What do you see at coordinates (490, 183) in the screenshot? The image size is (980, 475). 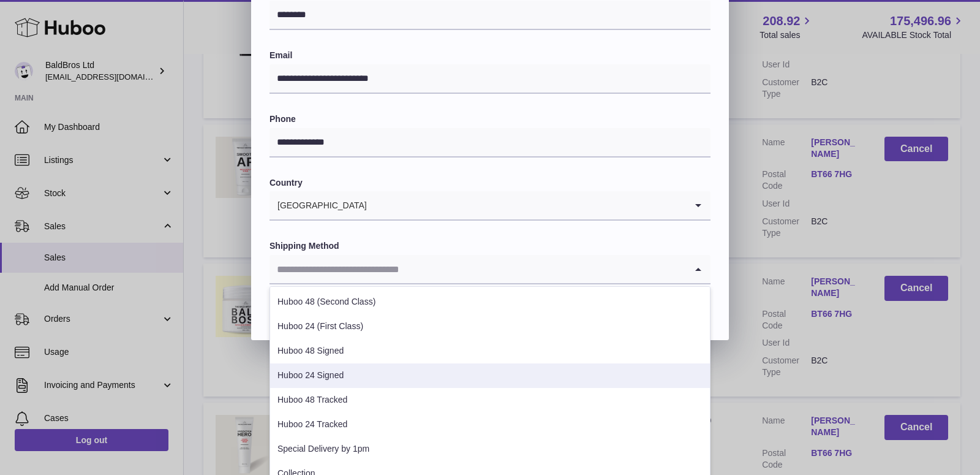 I see `label: Country` at bounding box center [490, 183].